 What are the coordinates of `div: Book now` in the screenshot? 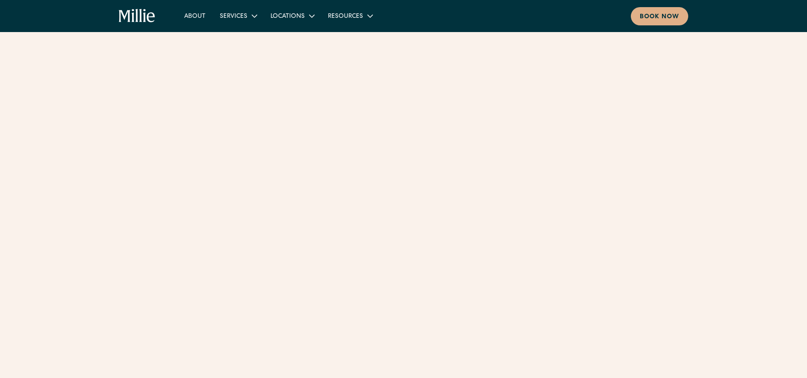 It's located at (659, 17).